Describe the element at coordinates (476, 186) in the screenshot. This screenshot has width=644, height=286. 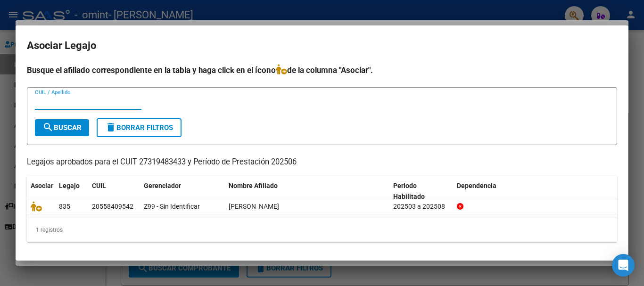
I see `span: Dependencia` at that location.